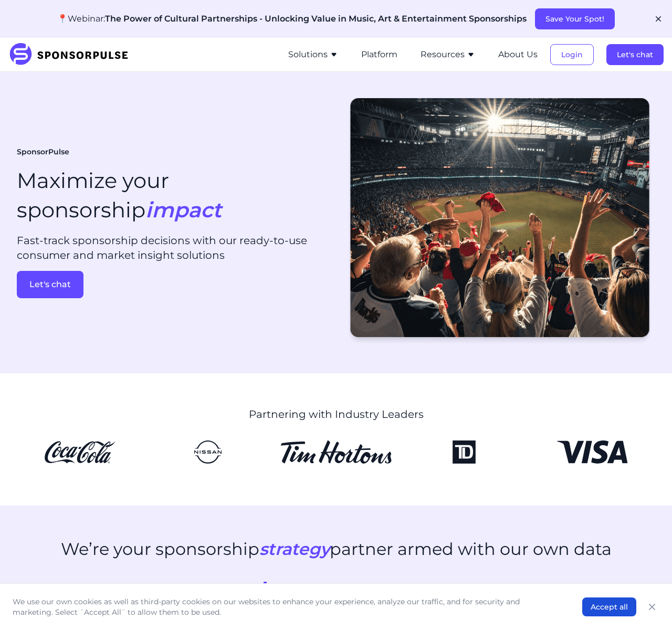 The width and height of the screenshot is (672, 630). I want to click on img: Nissan, so click(208, 452).